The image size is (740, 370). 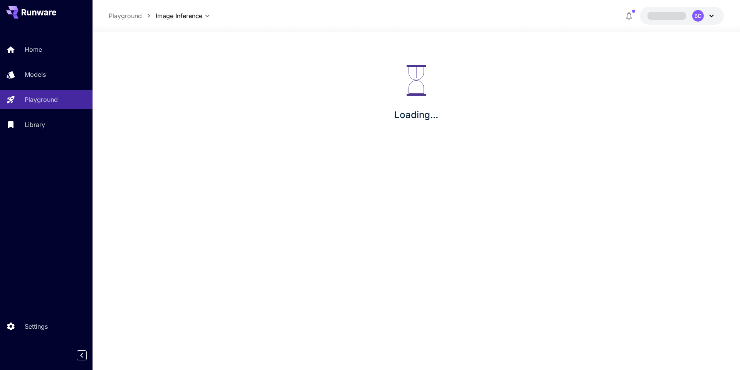 I want to click on p: Home, so click(x=33, y=49).